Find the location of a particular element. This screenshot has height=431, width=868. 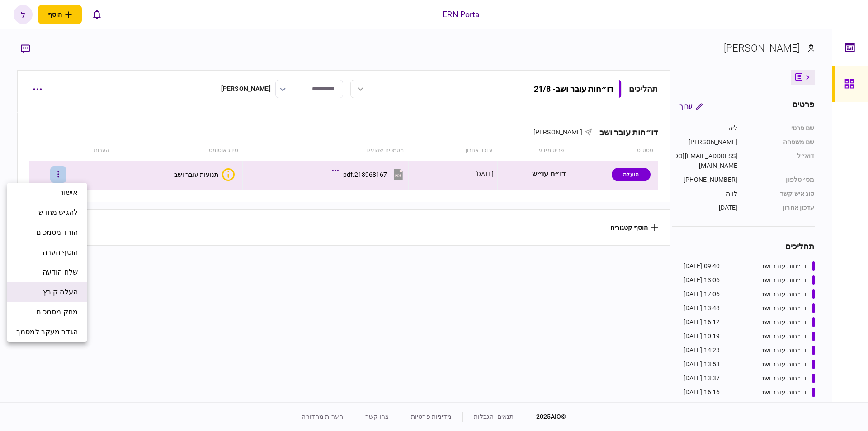

span: שלח הודעה is located at coordinates (60, 272).